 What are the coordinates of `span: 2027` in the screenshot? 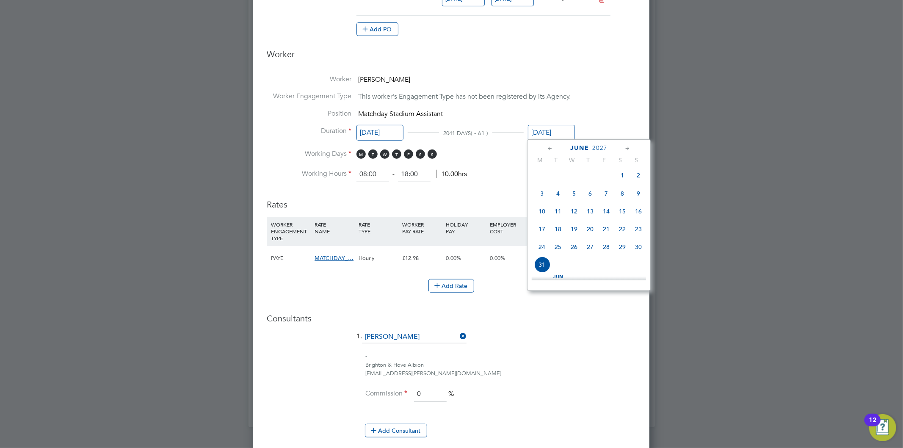 It's located at (600, 148).